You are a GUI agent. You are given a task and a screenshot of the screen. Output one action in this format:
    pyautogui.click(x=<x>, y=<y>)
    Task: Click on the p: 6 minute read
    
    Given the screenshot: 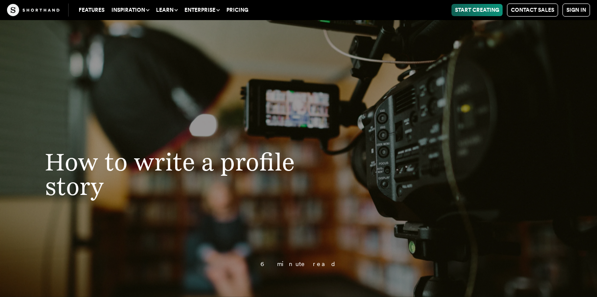 What is the action you would take?
    pyautogui.click(x=298, y=264)
    